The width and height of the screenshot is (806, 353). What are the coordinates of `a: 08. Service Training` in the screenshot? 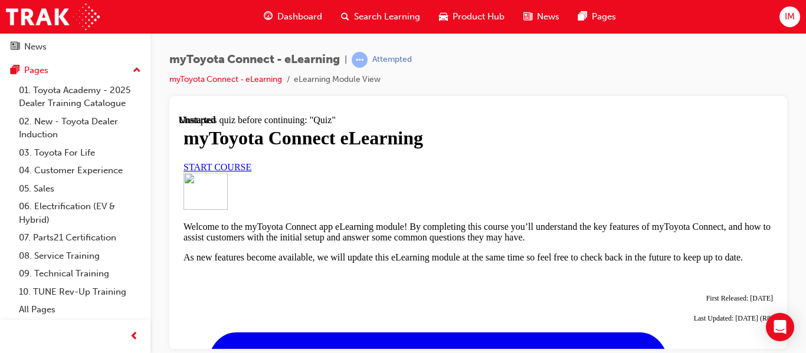 It's located at (80, 256).